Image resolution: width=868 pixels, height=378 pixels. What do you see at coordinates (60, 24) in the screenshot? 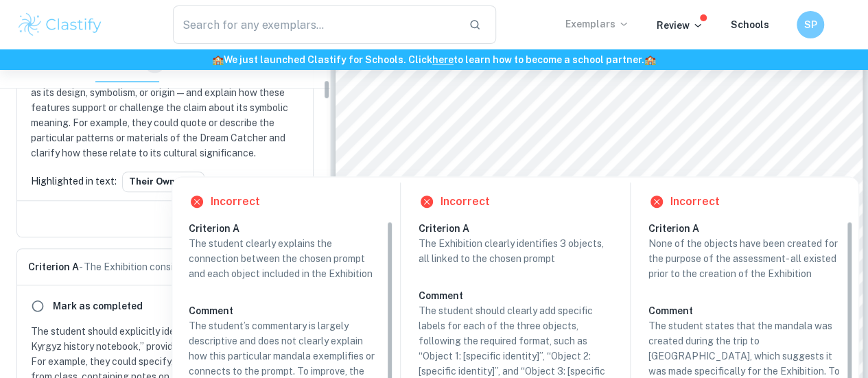
I see `img: Clastify logo` at bounding box center [60, 24].